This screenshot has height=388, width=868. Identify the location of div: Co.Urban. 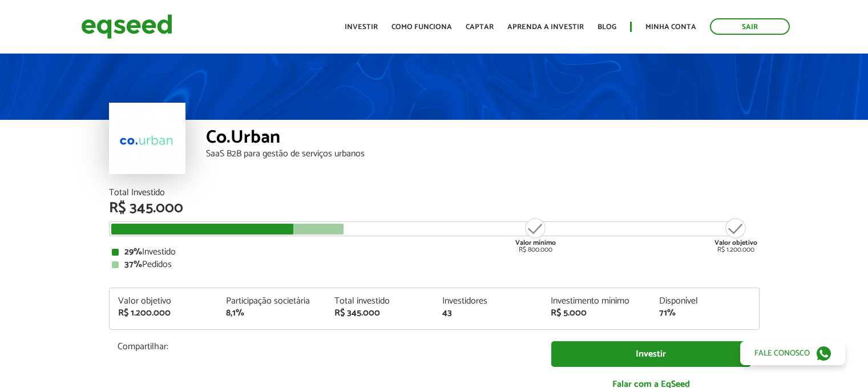
(483, 138).